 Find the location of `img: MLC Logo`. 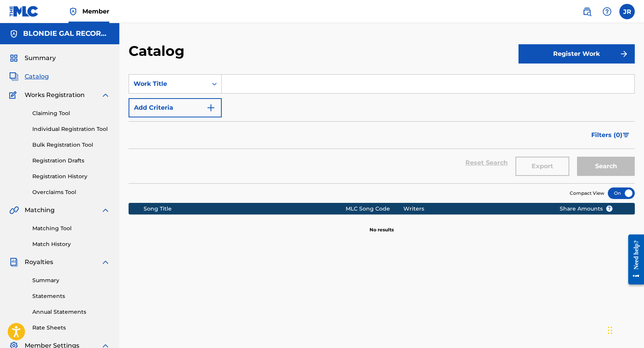

img: MLC Logo is located at coordinates (24, 11).